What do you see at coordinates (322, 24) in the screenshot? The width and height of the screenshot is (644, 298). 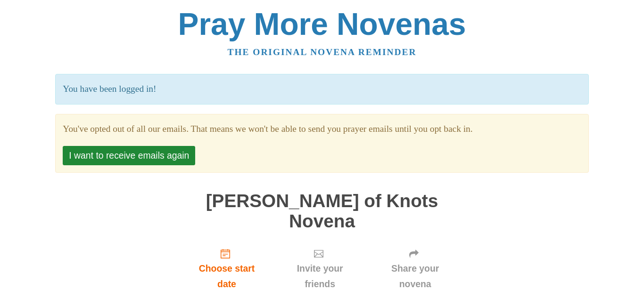 I see `a: Pray More Novenas` at bounding box center [322, 24].